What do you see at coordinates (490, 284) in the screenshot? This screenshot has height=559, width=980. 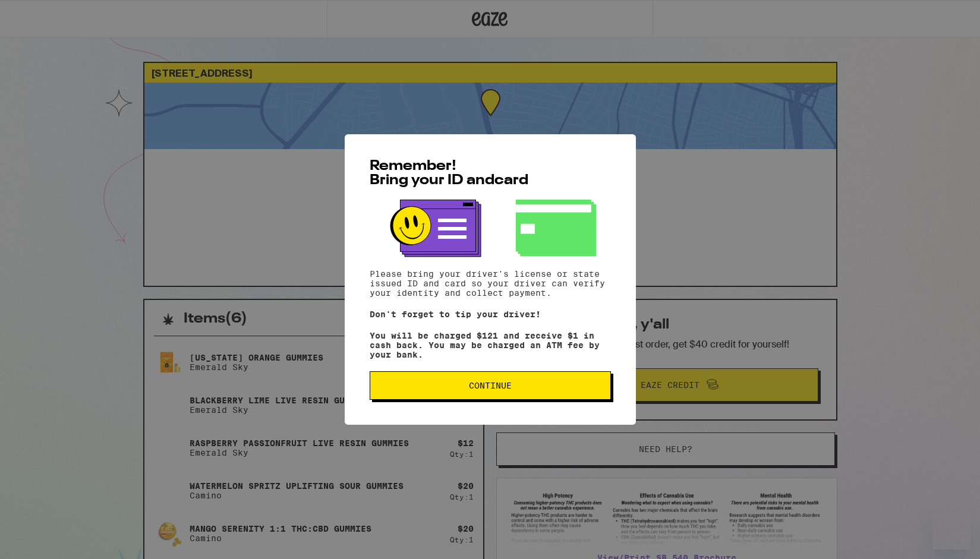 I see `p: Please bring your driver's license or state issued ID and card so your driver can verify your ide...` at bounding box center [490, 284].